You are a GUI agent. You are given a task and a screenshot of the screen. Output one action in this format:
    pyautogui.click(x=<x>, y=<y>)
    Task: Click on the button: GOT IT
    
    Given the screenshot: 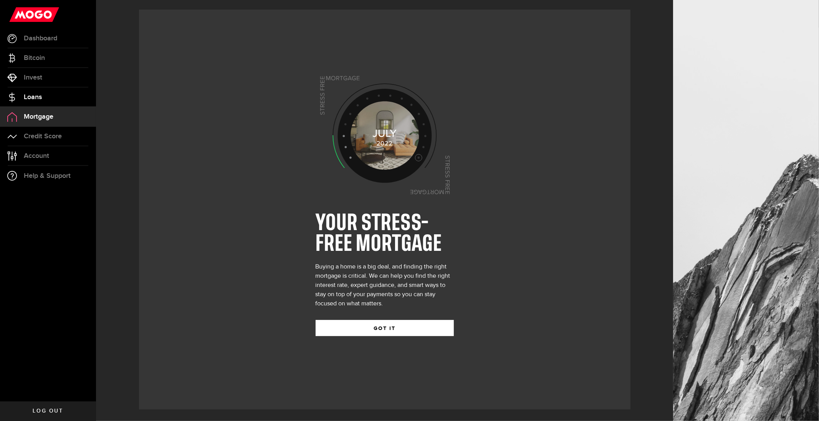 What is the action you would take?
    pyautogui.click(x=385, y=328)
    